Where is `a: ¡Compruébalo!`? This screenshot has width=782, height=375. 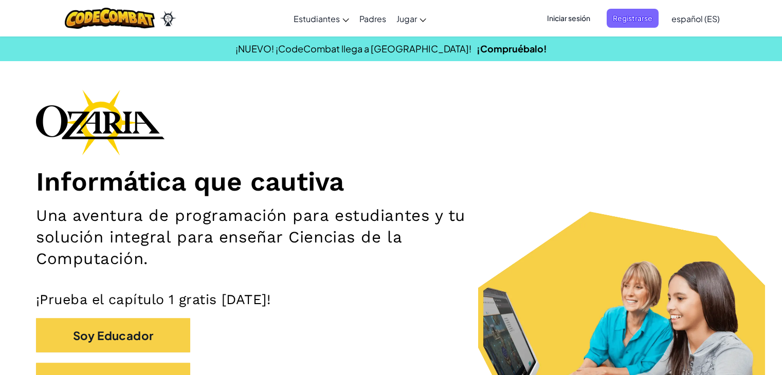 a: ¡Compruébalo! is located at coordinates (512, 48).